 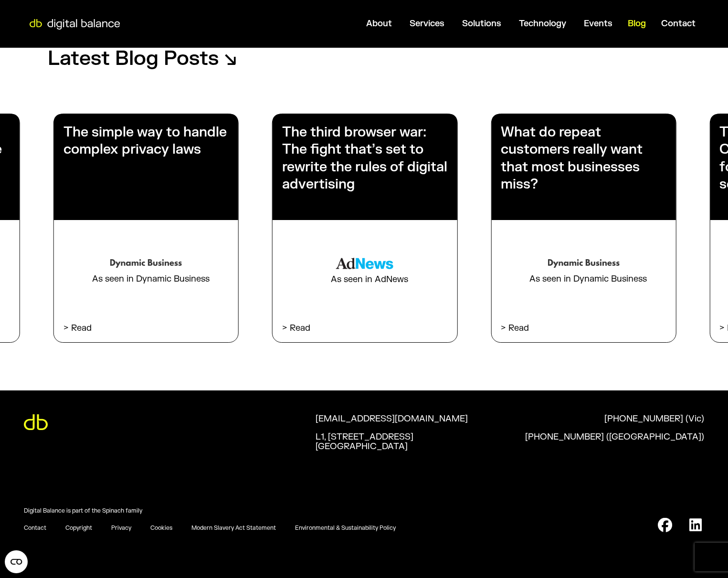 What do you see at coordinates (583, 228) in the screenshot?
I see `a: What do repeat customers really want that most businesses miss? As seen in Dynamic Business > Read` at bounding box center [583, 228].